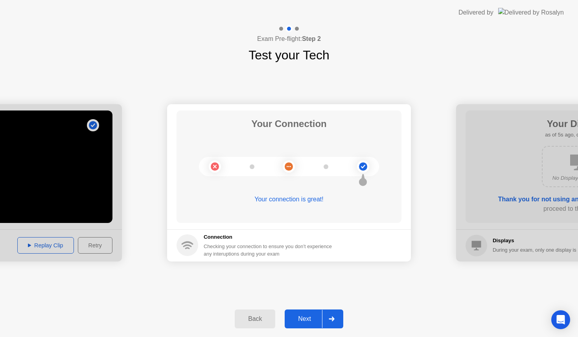 This screenshot has width=578, height=337. What do you see at coordinates (312, 39) in the screenshot?
I see `b: Step 2` at bounding box center [312, 39].